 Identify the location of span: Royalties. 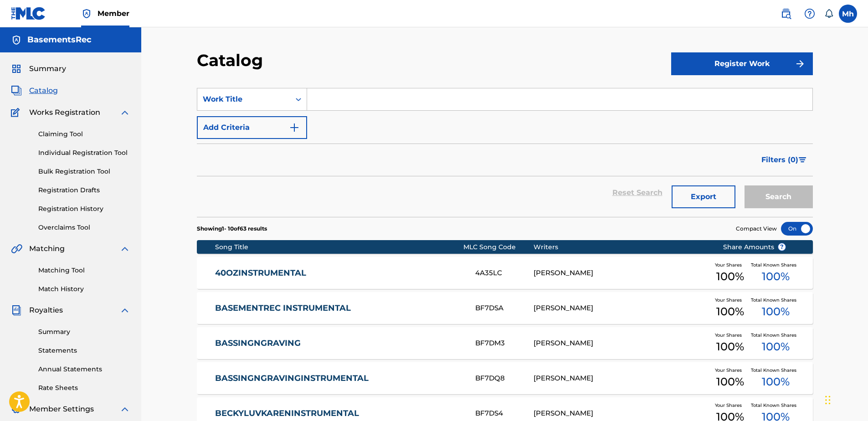
(46, 310).